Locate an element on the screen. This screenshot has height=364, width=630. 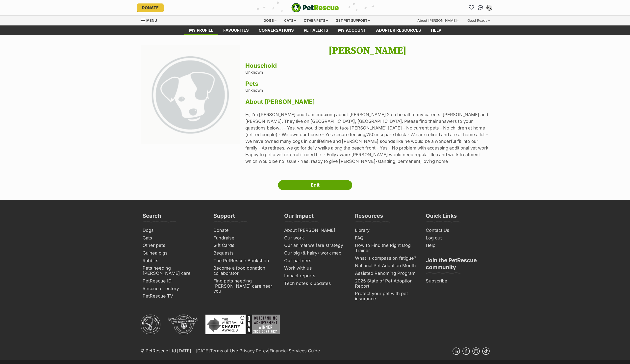
h3: Join the PetRescue community is located at coordinates (457, 265).